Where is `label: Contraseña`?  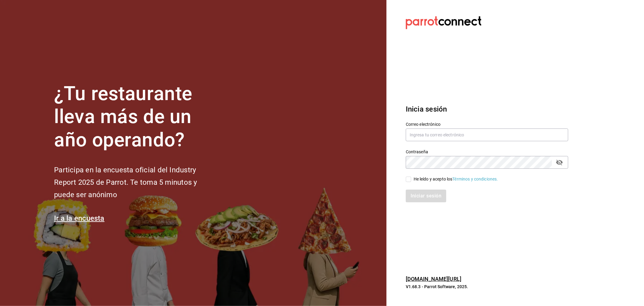
label: Contraseña is located at coordinates (487, 152).